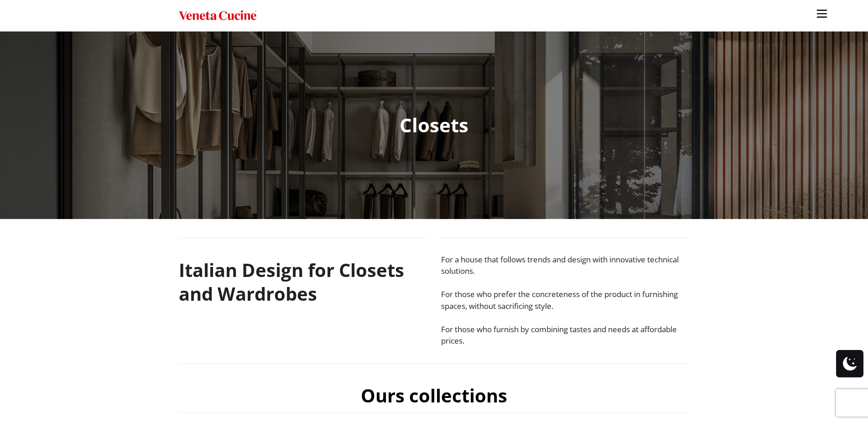 This screenshot has width=868, height=423. I want to click on p: For those who furnish by combining tastes and needs at affordable prices., so click(565, 335).